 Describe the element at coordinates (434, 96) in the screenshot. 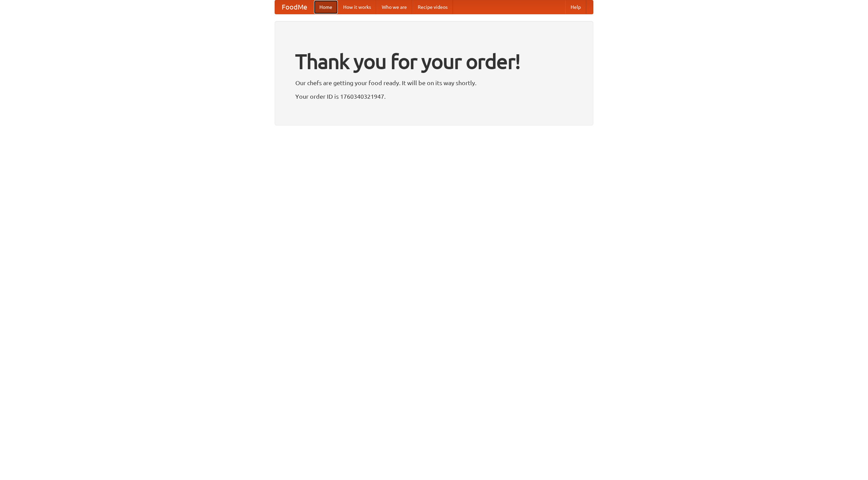

I see `p: Your order ID is 1760340321947.` at that location.